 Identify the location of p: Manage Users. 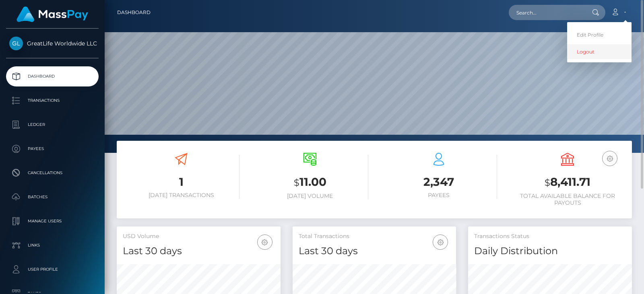
(52, 221).